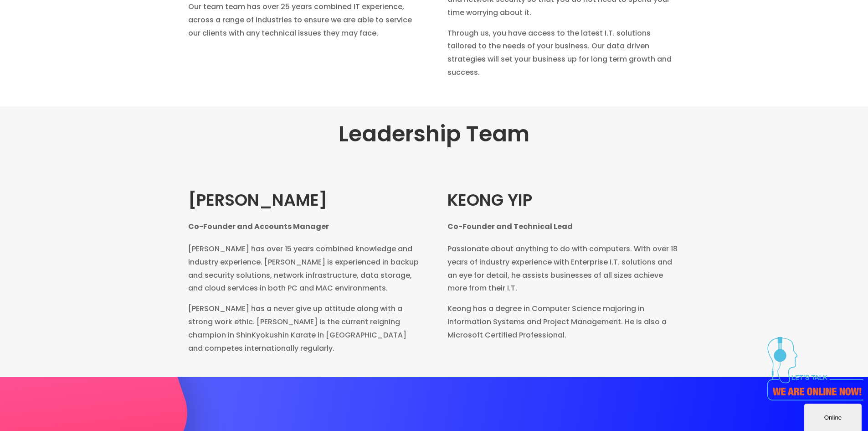 The height and width of the screenshot is (431, 868). Describe the element at coordinates (563, 216) in the screenshot. I see `h2: KEONG YIP` at that location.